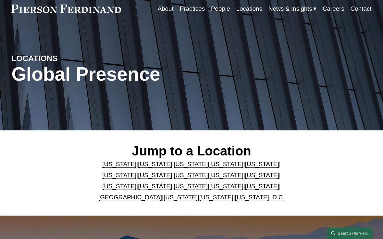 The height and width of the screenshot is (239, 383). Describe the element at coordinates (249, 9) in the screenshot. I see `a: Locations` at that location.